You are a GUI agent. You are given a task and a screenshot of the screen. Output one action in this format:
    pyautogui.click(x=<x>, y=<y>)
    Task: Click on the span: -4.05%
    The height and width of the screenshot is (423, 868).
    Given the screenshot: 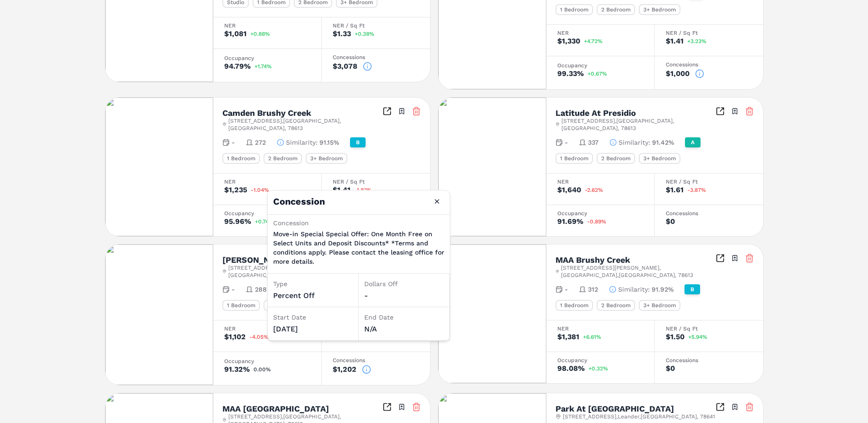 What is the action you would take?
    pyautogui.click(x=259, y=336)
    